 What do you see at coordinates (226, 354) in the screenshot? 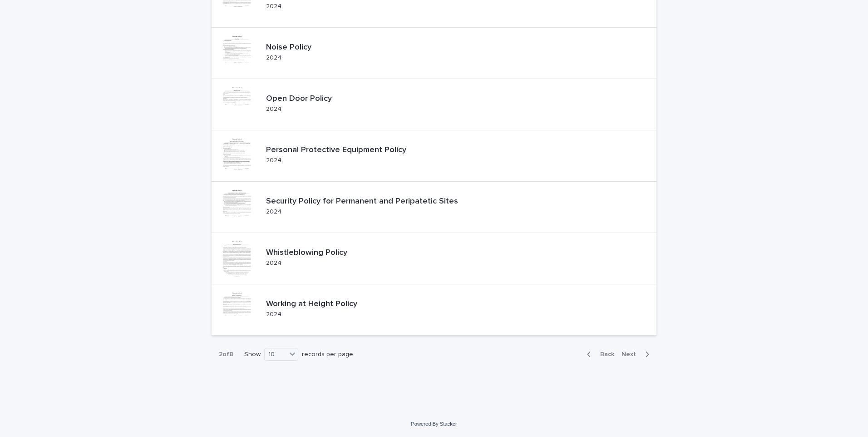
I see `p: 2 of 8` at bounding box center [226, 354].